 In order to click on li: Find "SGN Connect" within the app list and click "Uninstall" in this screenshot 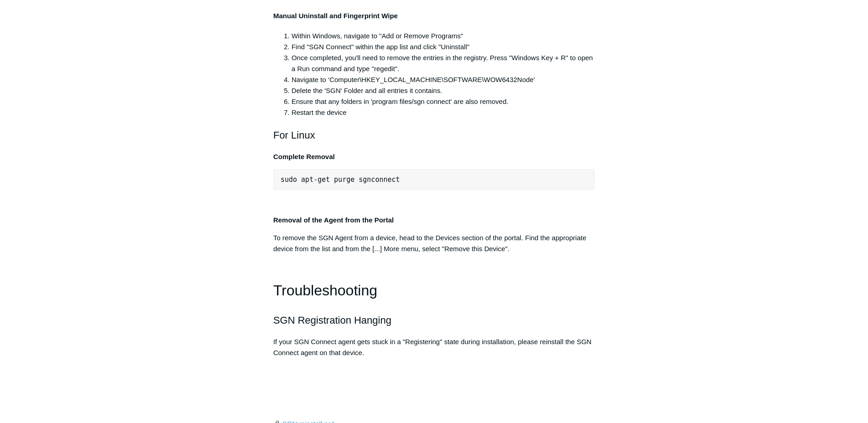, I will do `click(443, 47)`.